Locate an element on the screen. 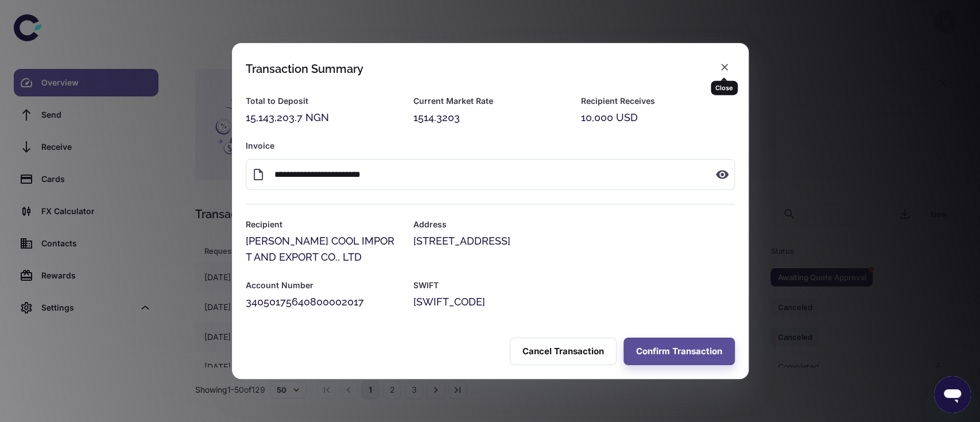 The width and height of the screenshot is (980, 422). div: Close is located at coordinates (724, 88).